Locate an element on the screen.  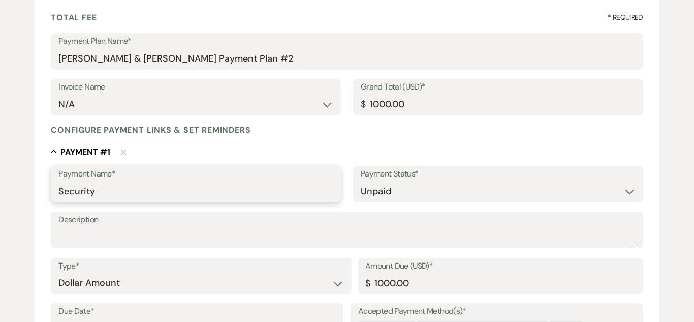
label: Payment Status* is located at coordinates (498, 174).